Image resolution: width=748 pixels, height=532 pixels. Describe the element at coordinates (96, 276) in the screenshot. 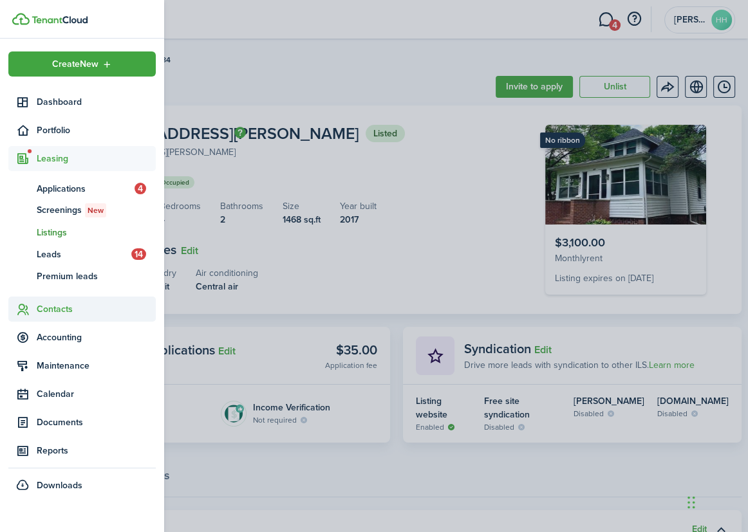

I see `span: Premium leads` at that location.